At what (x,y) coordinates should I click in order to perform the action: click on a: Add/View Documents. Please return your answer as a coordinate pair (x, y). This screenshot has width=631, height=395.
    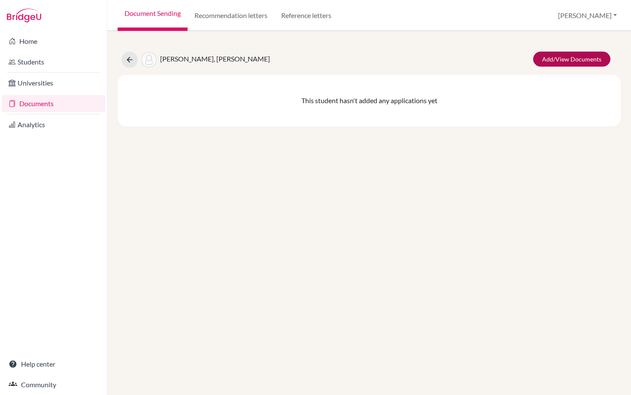
    Looking at the image, I should click on (572, 59).